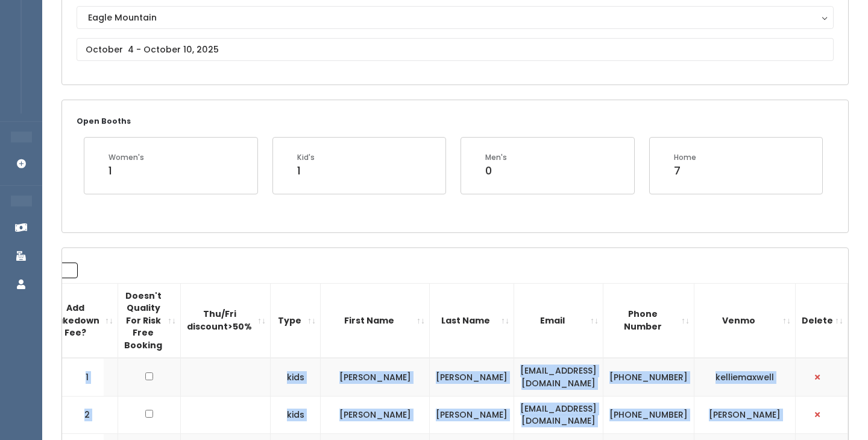  Describe the element at coordinates (684, 171) in the screenshot. I see `div: 7` at that location.